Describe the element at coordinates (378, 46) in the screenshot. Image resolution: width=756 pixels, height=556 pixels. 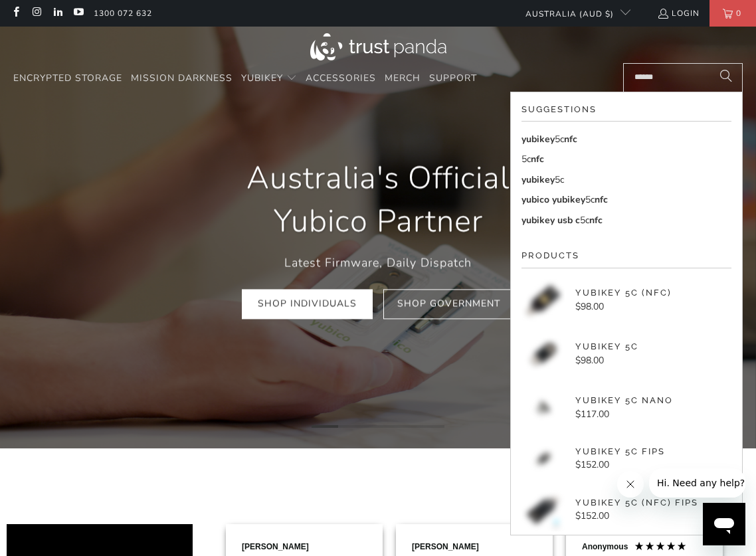
I see `img: Trust Panda Australia` at that location.